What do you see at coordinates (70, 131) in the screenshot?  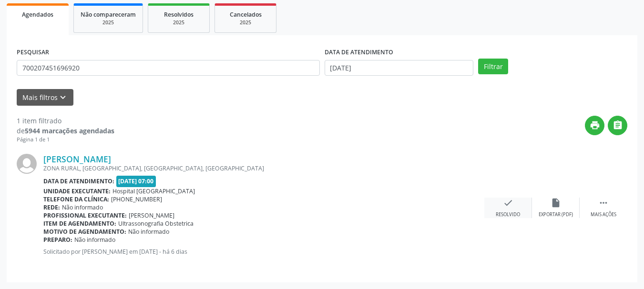 I see `strong: 5944 marcações agendadas` at bounding box center [70, 131].